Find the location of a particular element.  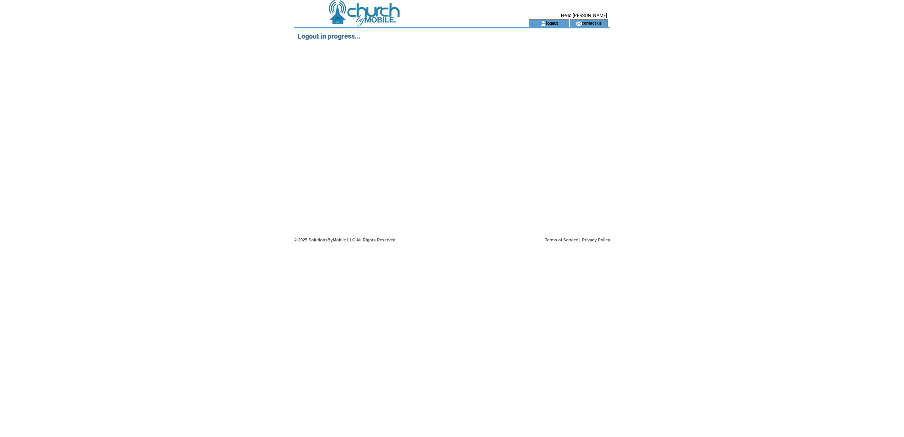

a: logout is located at coordinates (552, 23).